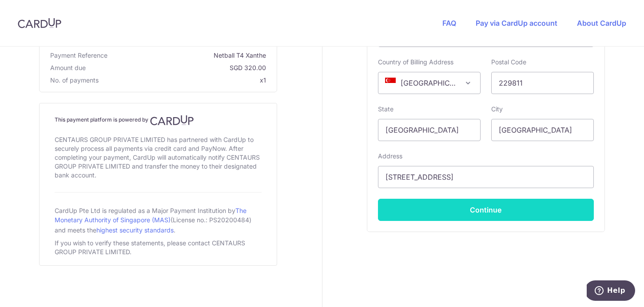 This screenshot has height=307, width=644. Describe the element at coordinates (29, 10) in the screenshot. I see `span: Help` at that location.